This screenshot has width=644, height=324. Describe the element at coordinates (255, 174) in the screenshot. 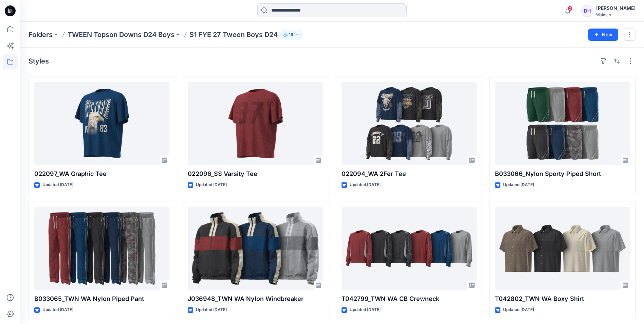

I see `p: 022096_SS Varsity Tee` at that location.